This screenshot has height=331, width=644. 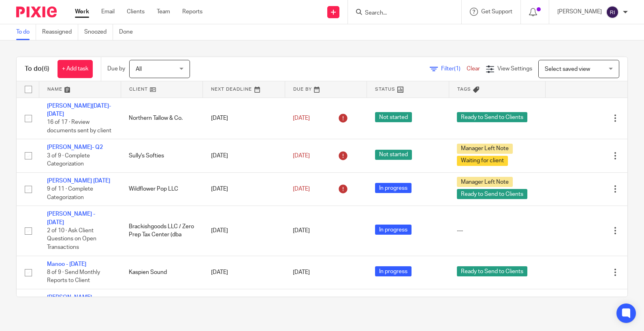 I want to click on img: Pixie, so click(x=36, y=12).